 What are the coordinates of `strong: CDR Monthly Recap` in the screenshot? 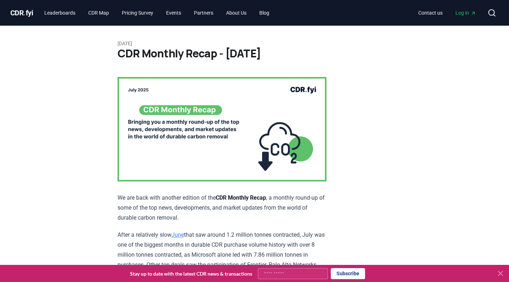 It's located at (241, 198).